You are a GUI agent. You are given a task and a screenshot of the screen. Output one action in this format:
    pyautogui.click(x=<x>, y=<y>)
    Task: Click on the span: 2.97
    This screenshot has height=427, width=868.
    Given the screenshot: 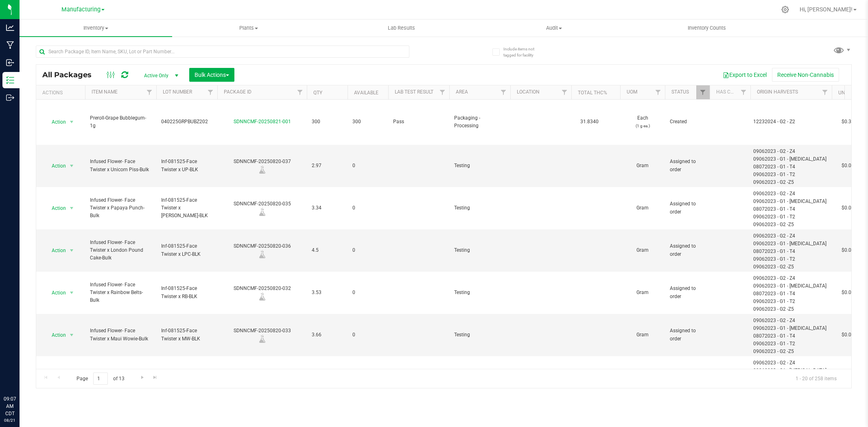 What is the action you would take?
    pyautogui.click(x=327, y=166)
    